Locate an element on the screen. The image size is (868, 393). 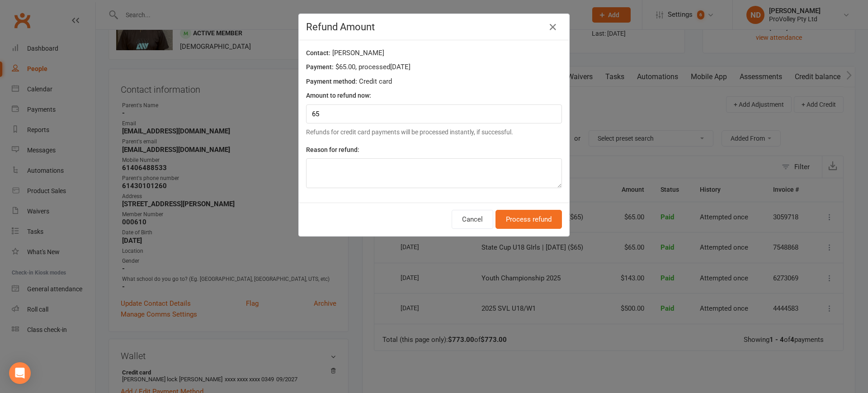
label: Reason for refund: is located at coordinates (333, 150).